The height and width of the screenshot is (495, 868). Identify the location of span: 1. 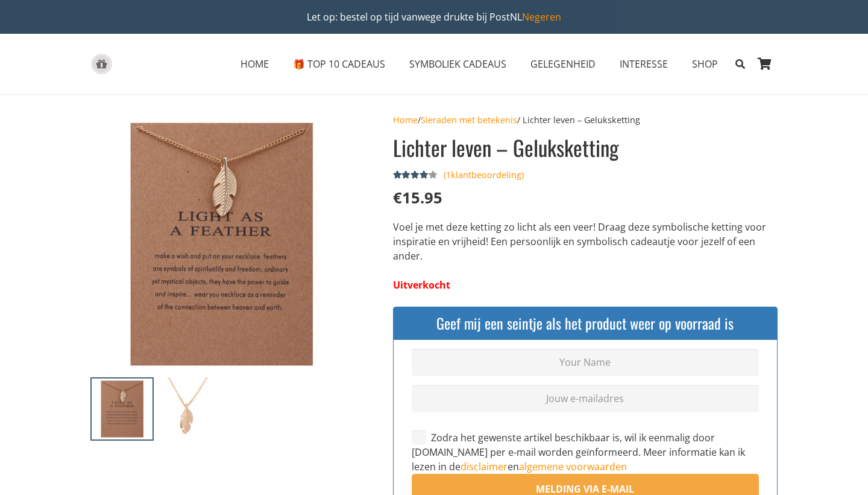
(448, 174).